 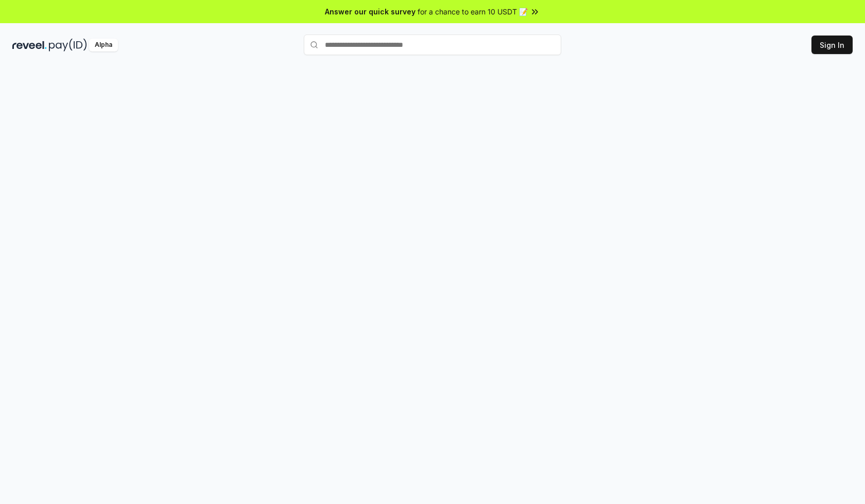 I want to click on img: pay_id, so click(x=68, y=45).